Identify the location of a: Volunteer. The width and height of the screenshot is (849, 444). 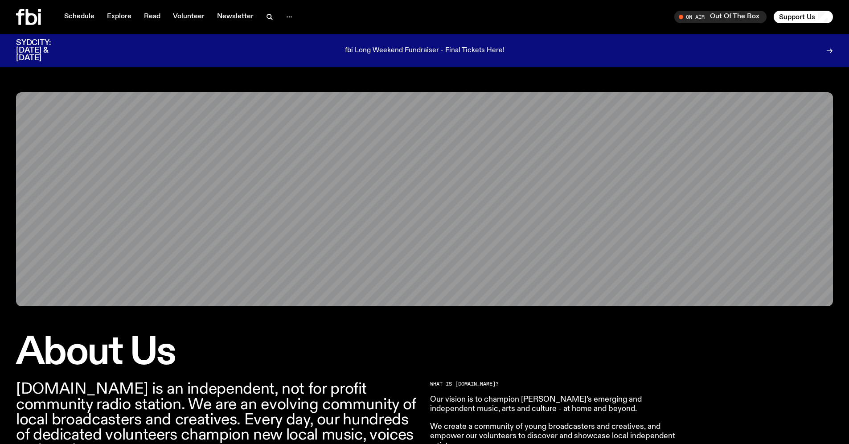
(189, 17).